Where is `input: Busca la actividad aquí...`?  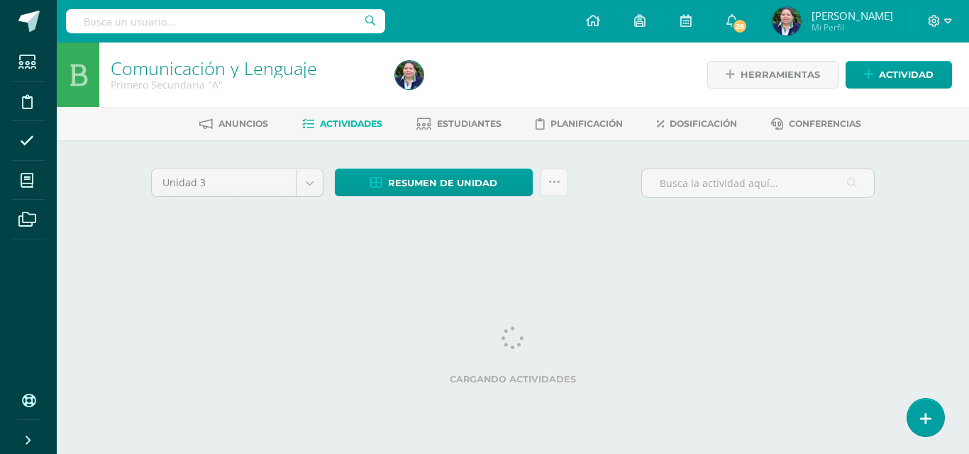 input: Busca la actividad aquí... is located at coordinates (757, 183).